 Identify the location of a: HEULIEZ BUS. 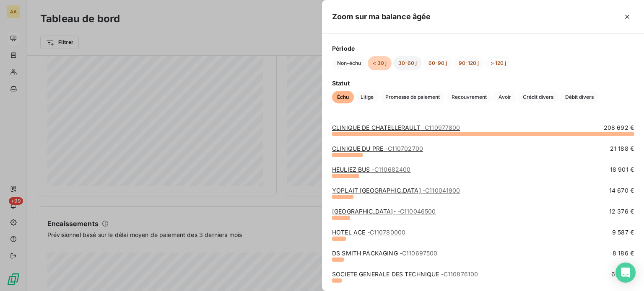
(371, 169).